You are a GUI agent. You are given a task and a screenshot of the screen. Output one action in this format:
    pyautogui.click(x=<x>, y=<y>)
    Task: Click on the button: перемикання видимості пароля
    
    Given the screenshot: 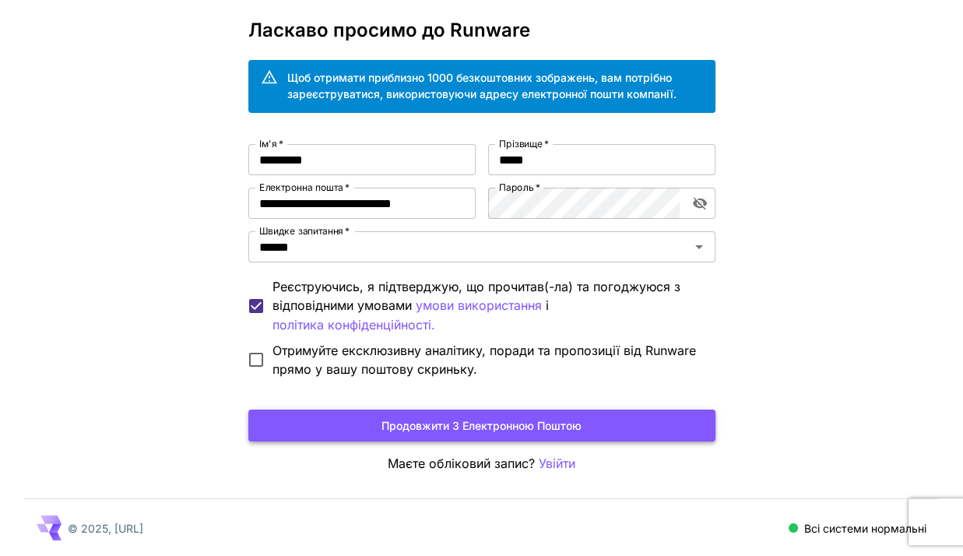 What is the action you would take?
    pyautogui.click(x=700, y=203)
    